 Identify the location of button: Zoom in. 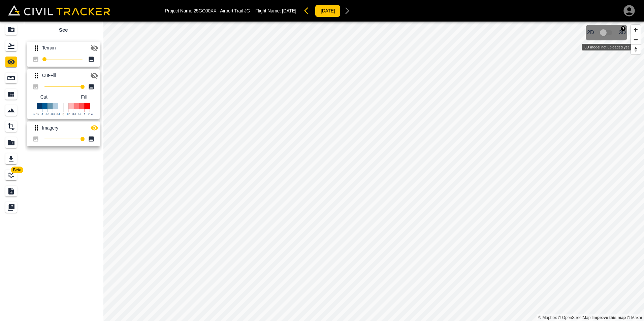
(636, 30).